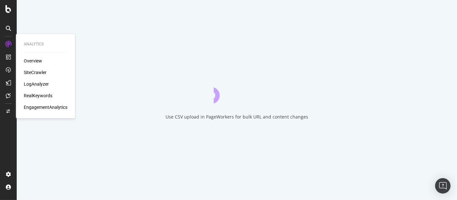  I want to click on a: RealKeywords, so click(38, 96).